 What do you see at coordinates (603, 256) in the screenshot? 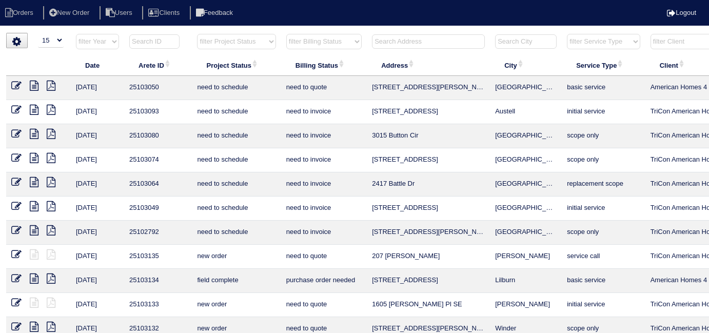
I see `td: service call` at bounding box center [603, 256].